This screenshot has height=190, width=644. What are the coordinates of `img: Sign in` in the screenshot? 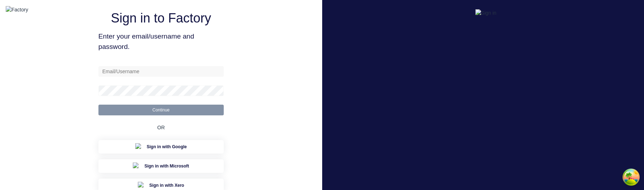 It's located at (486, 13).